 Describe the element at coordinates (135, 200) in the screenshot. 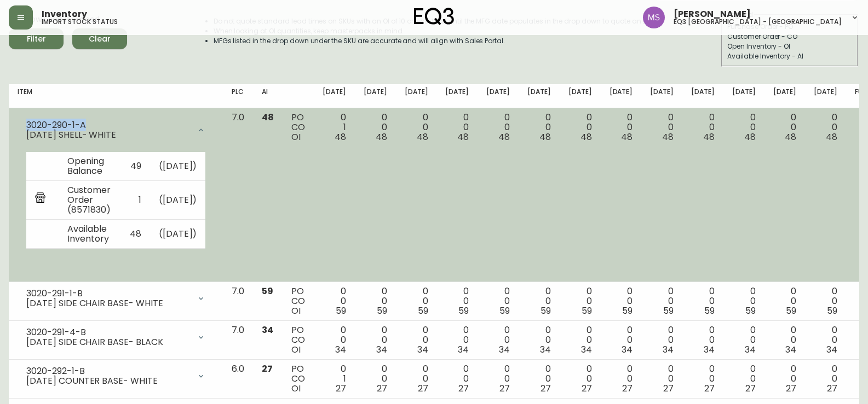

I see `td: 1` at that location.